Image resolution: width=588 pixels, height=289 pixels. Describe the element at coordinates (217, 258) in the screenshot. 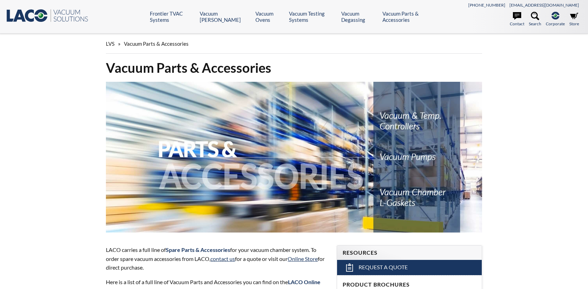

I see `p: LACO carries a full line of for your vacuum chamber system. To order spare vacuum accessories fro...` at that location.